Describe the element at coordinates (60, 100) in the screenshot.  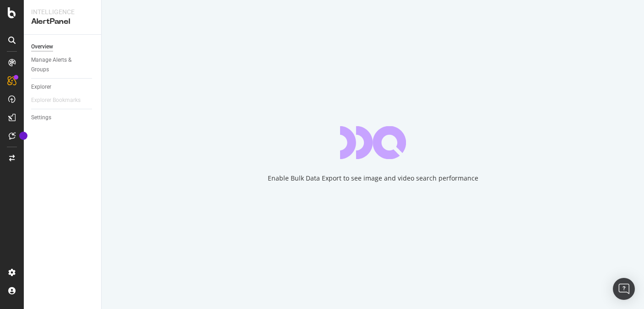
I see `a: Explorer Bookmarks` at that location.